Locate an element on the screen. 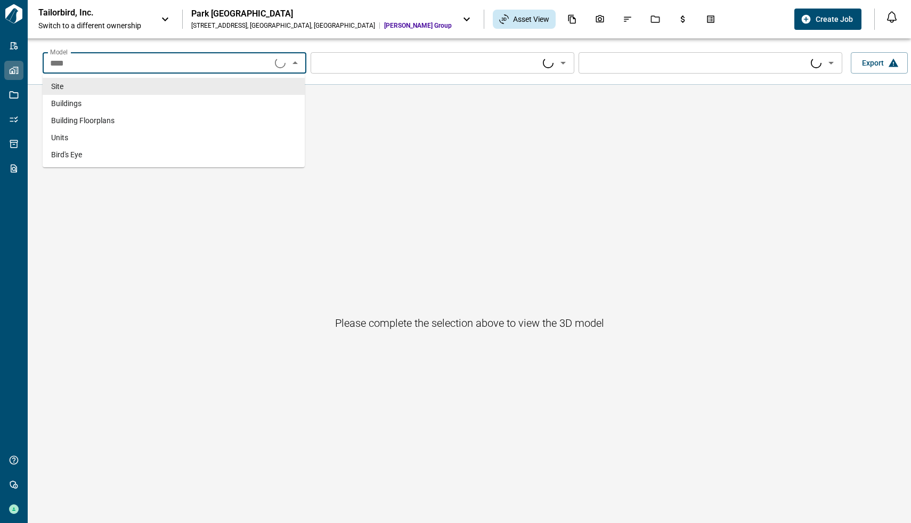 Image resolution: width=911 pixels, height=523 pixels. div: Jobs is located at coordinates (655, 19).